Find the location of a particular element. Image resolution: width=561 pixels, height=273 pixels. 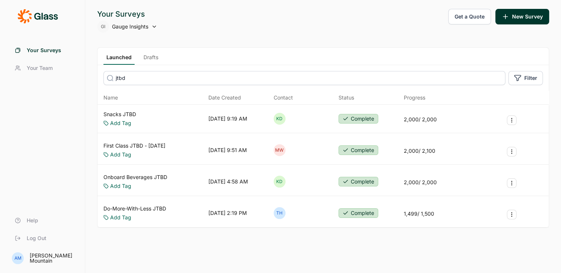

div: AM is located at coordinates (18, 259).